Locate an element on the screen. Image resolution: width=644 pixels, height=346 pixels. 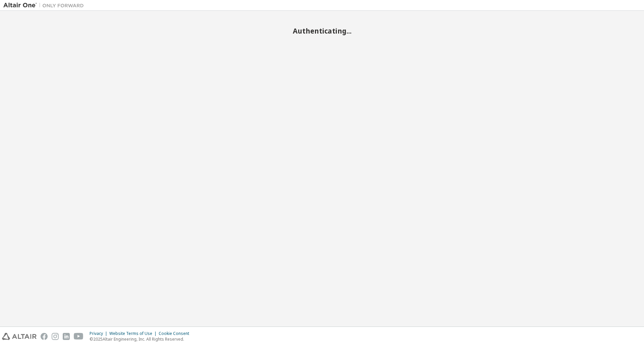
img: Altair One is located at coordinates (45, 6).